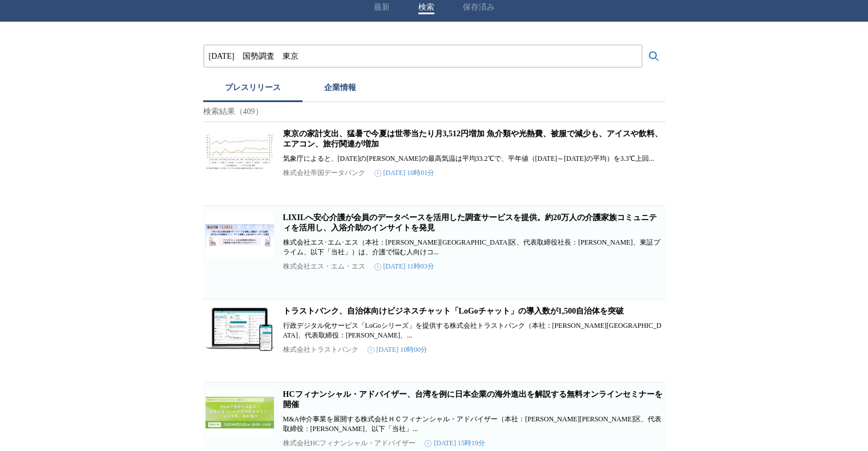 The height and width of the screenshot is (451, 868). Describe the element at coordinates (654, 57) in the screenshot. I see `button: 検索する` at that location.